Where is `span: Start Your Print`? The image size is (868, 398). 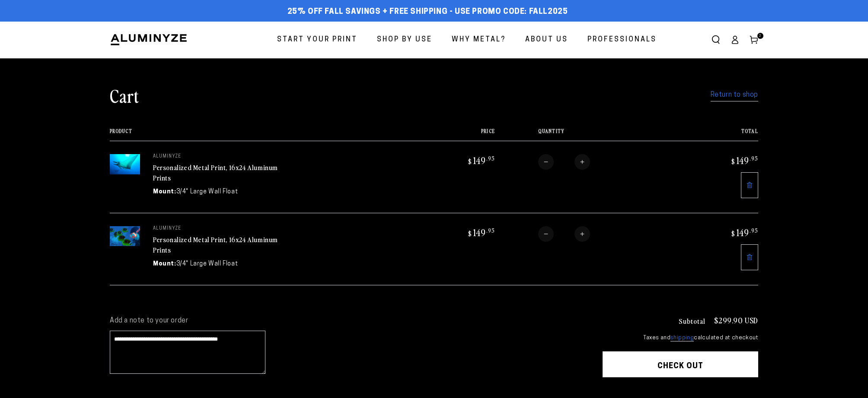
span: Start Your Print is located at coordinates (317, 40).